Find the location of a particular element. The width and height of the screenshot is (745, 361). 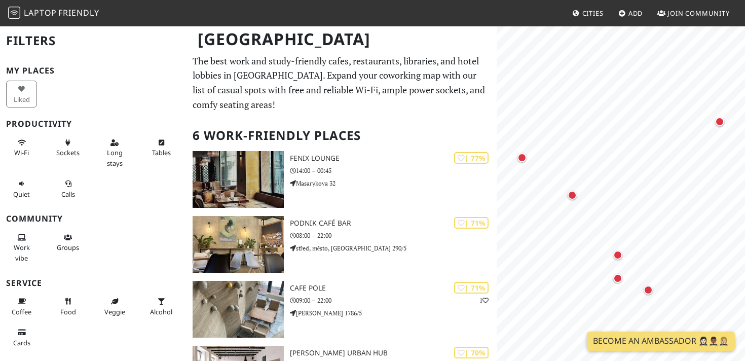

p: 14:00 – 00:45 is located at coordinates (393, 170).